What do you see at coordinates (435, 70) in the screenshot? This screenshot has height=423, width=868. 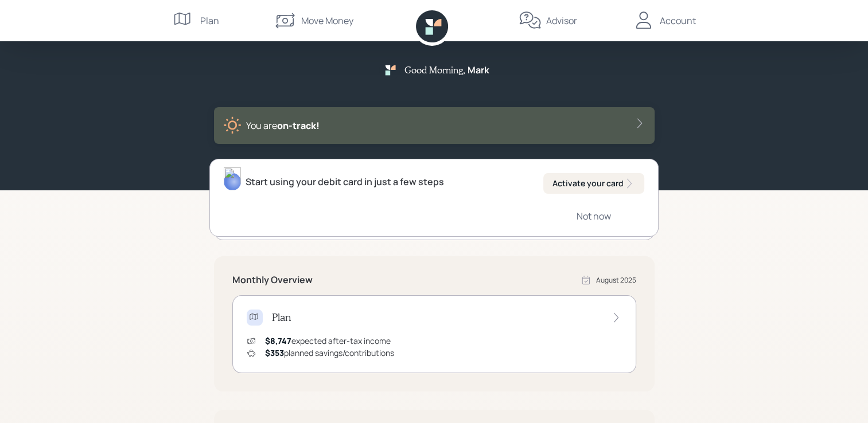 I see `h5: Good Morning ,` at bounding box center [435, 70].